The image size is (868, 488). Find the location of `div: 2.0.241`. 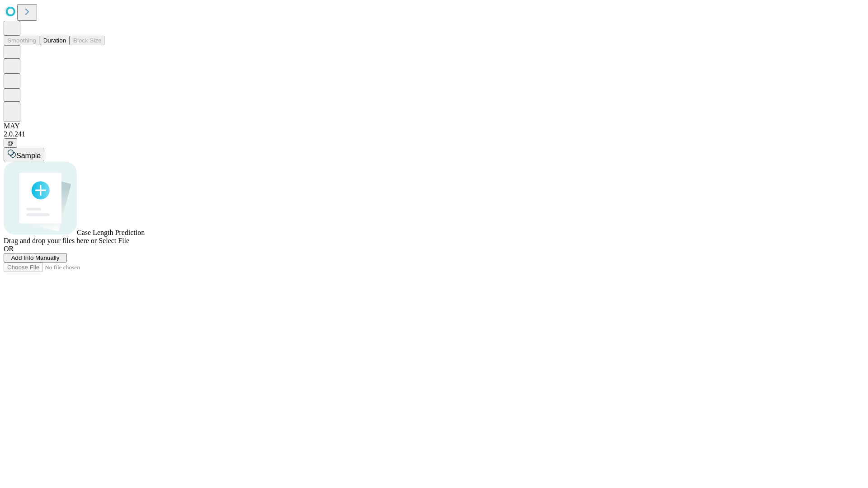

div: 2.0.241 is located at coordinates (434, 134).